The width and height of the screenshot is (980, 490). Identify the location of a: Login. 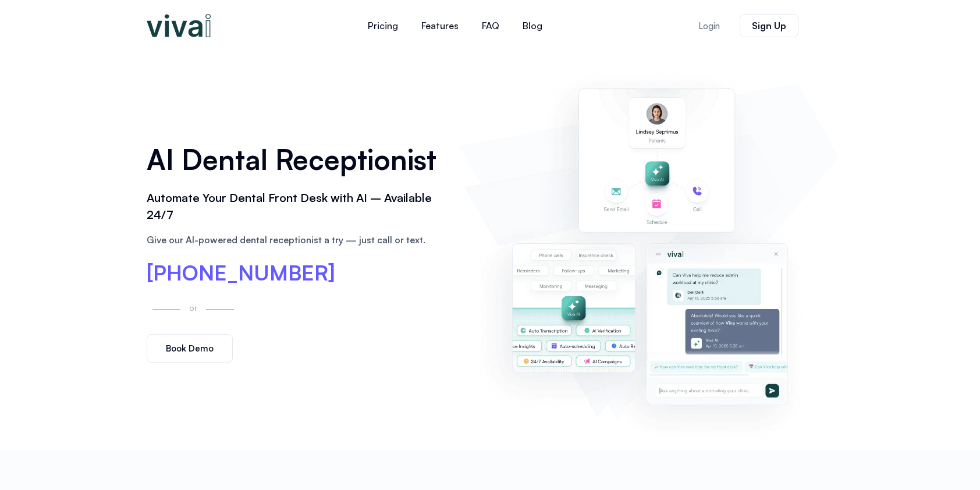
(709, 26).